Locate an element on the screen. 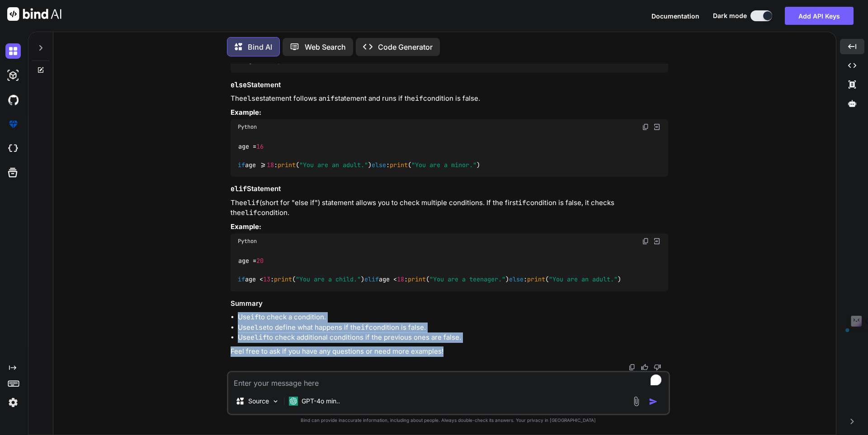  span: Dark mode is located at coordinates (730, 16).